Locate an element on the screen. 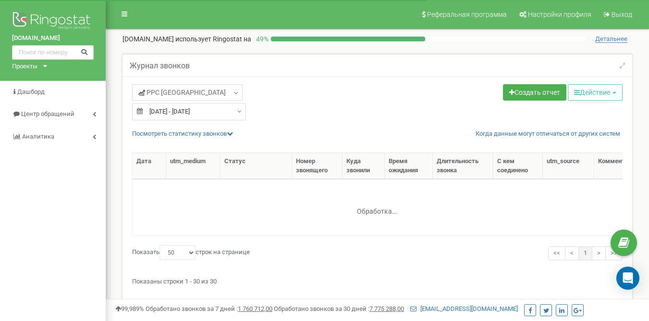  div: Показаны строки 1 - 30 из 30 is located at coordinates (377, 279).